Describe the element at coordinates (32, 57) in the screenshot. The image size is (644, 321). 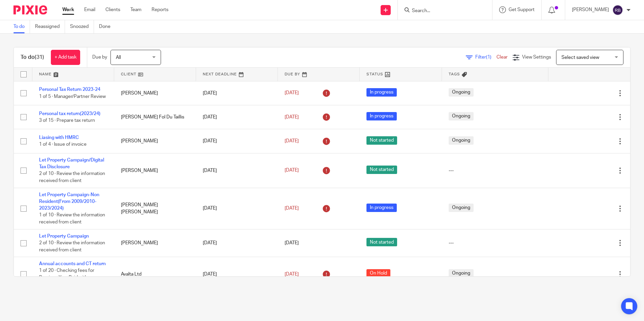
I see `h1: To do` at that location.